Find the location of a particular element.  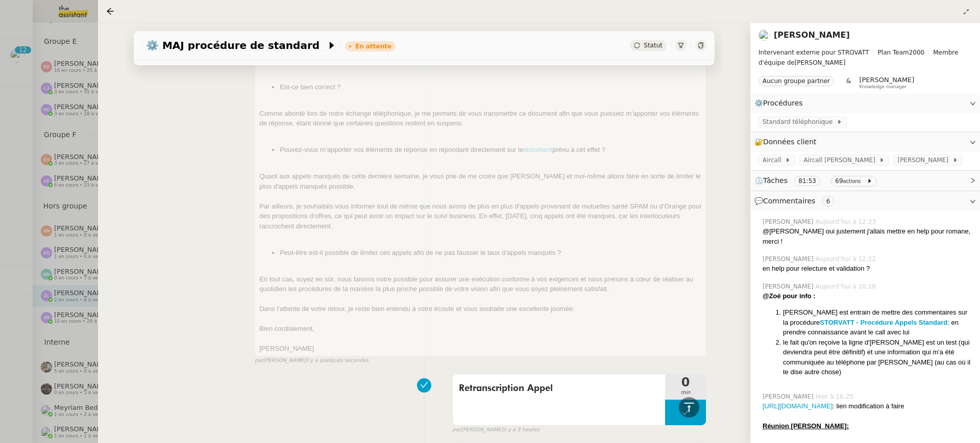

div: 🔐Données client is located at coordinates (865, 142).